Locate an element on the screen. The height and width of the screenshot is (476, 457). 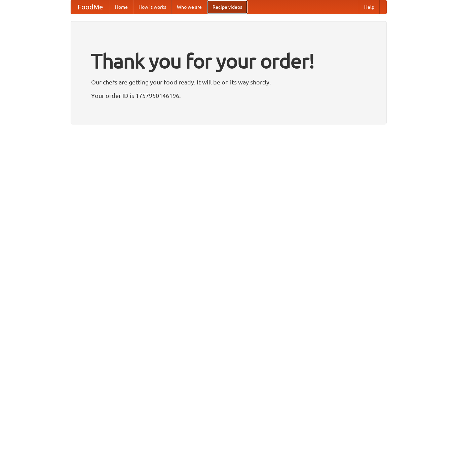
a: Home is located at coordinates (121, 7).